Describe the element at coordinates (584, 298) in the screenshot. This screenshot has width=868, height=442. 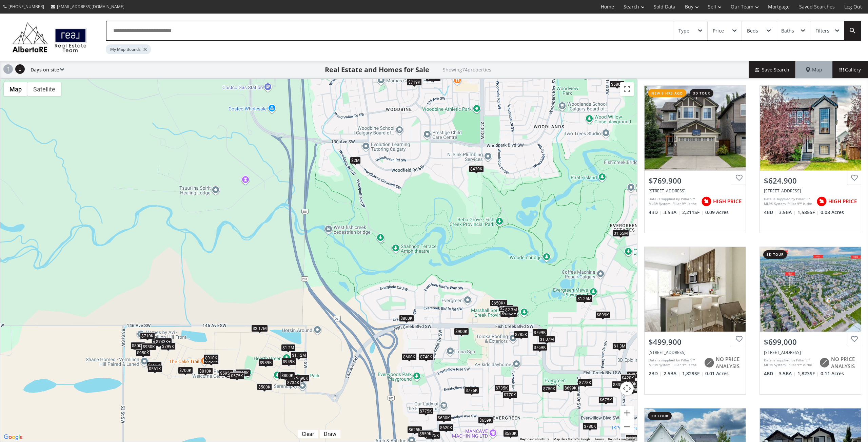
I see `div: $1.25M` at that location.